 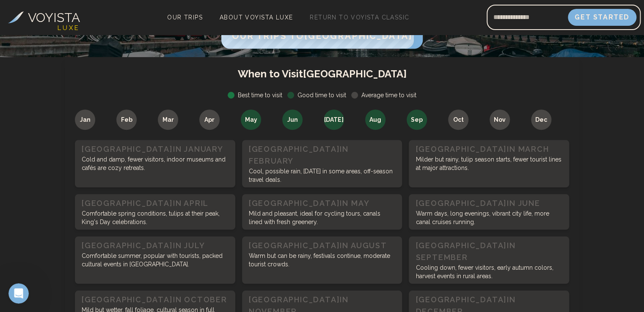 What do you see at coordinates (489, 272) in the screenshot?
I see `p: Cooling down, fewer visitors, early autumn colors, harvest events in rural areas.` at bounding box center [489, 272].